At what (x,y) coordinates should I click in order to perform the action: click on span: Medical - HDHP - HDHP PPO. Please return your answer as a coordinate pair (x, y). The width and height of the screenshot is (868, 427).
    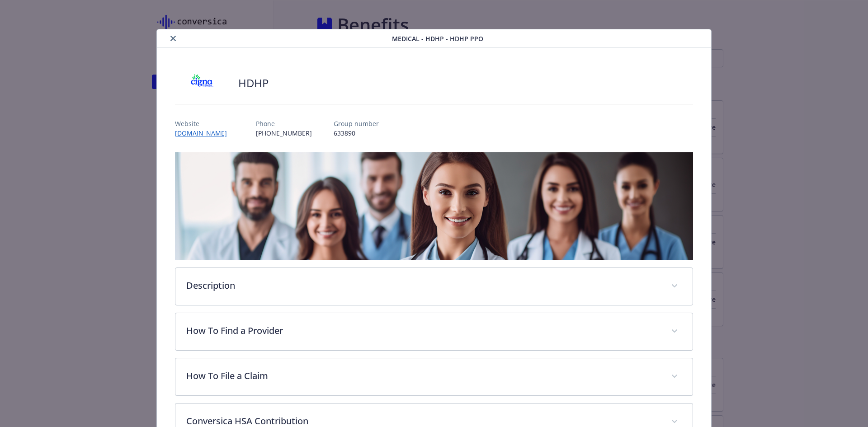
    Looking at the image, I should click on (437, 39).